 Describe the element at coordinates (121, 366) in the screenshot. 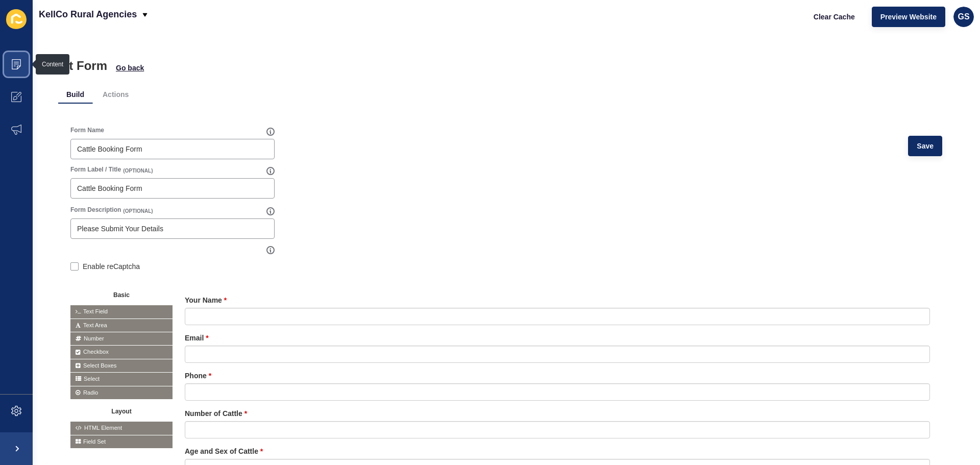

I see `span: Select Boxes` at that location.